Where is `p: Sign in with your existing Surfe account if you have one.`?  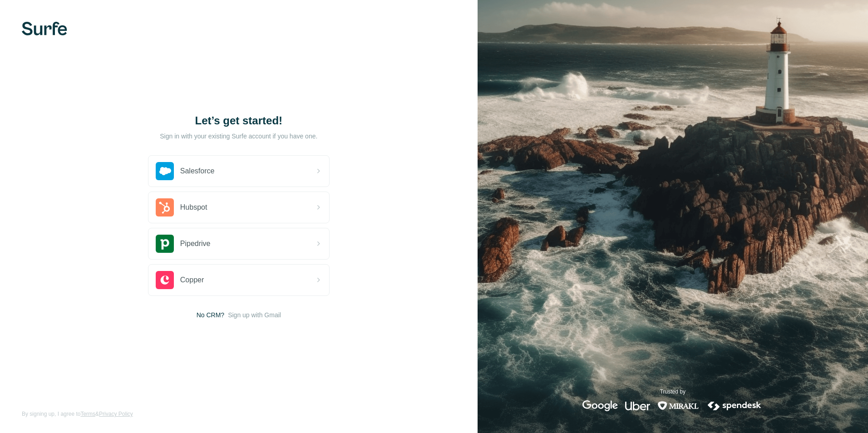
p: Sign in with your existing Surfe account if you have one. is located at coordinates (238, 136).